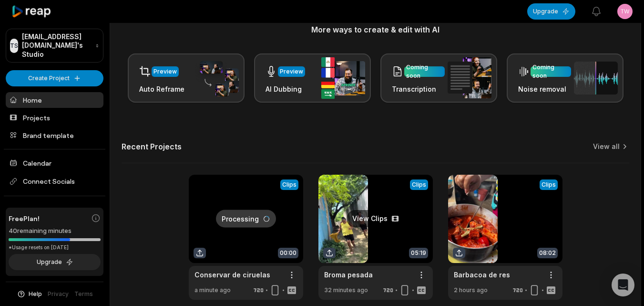 The height and width of the screenshot is (306, 644). Describe the element at coordinates (54, 181) in the screenshot. I see `span: Connect Socials` at that location.